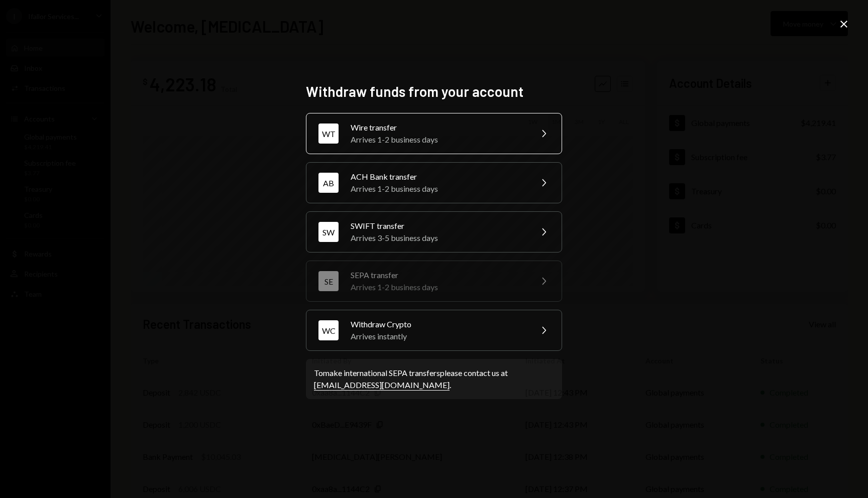 This screenshot has width=868, height=498. Describe the element at coordinates (438, 336) in the screenshot. I see `div: Arrives instantly` at that location.